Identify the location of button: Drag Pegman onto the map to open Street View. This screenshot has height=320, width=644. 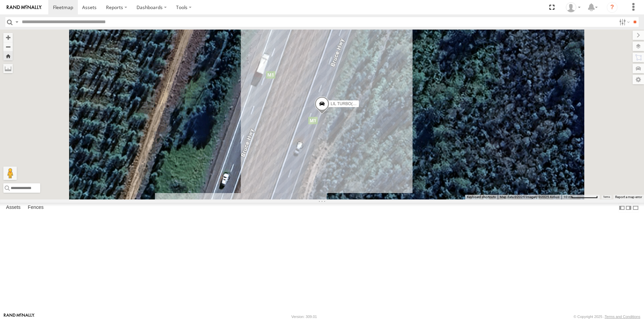
(10, 173).